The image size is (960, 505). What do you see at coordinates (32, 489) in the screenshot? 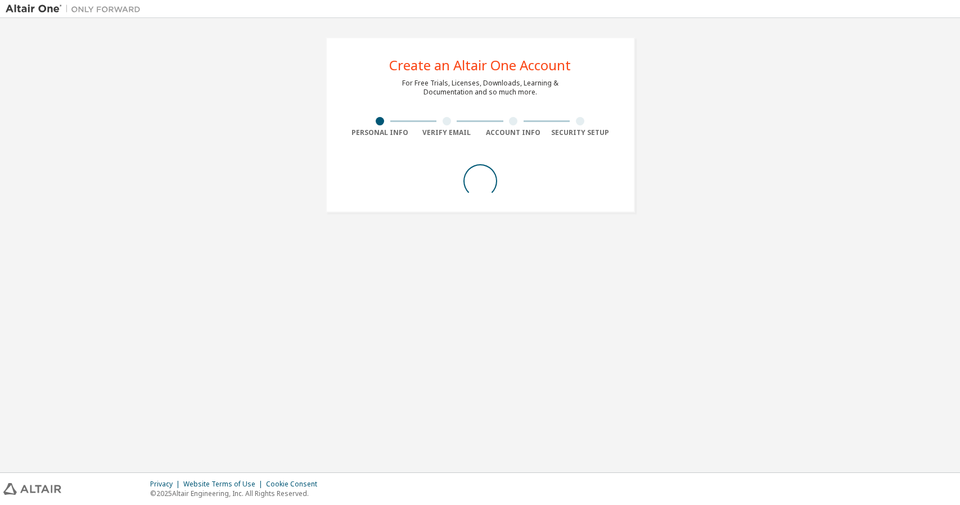
I see `img: altair_logo.svg` at bounding box center [32, 489].